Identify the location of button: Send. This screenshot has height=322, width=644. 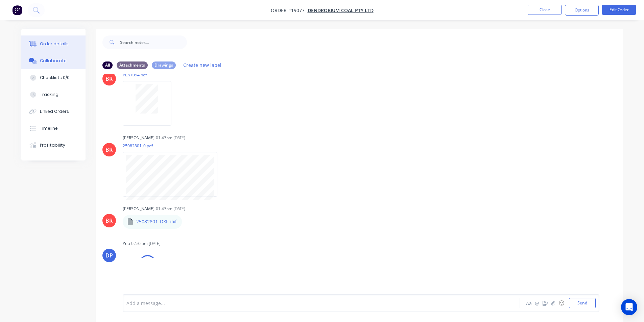
(582, 303).